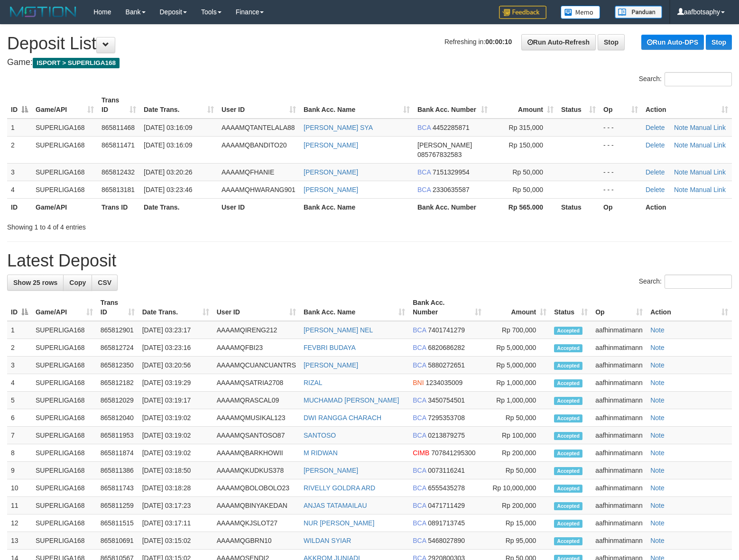  What do you see at coordinates (329, 348) in the screenshot?
I see `a: FEVBRI BUDAYA` at bounding box center [329, 348].